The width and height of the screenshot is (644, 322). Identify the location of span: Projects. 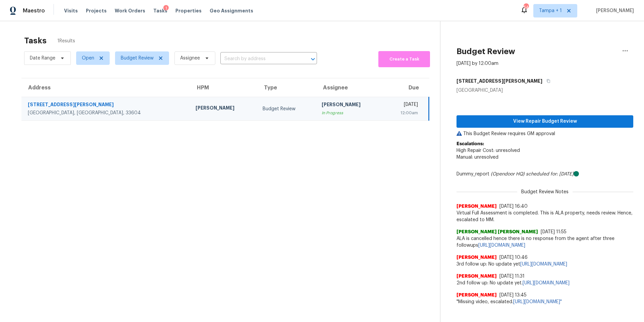
(96, 11).